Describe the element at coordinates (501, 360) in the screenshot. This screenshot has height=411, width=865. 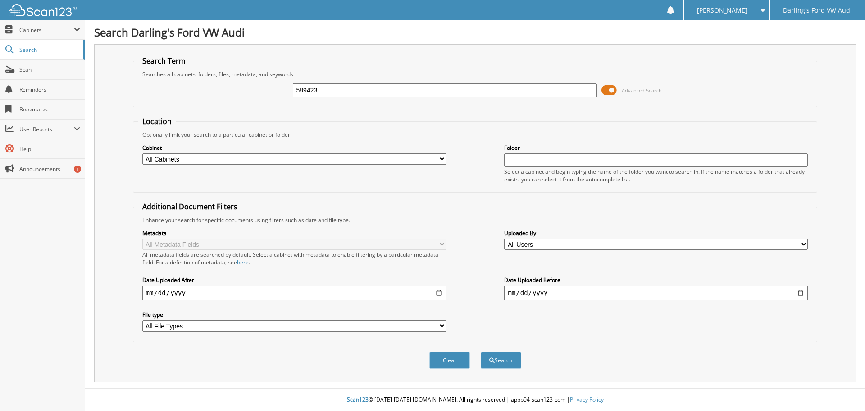
I see `button: Search` at that location.